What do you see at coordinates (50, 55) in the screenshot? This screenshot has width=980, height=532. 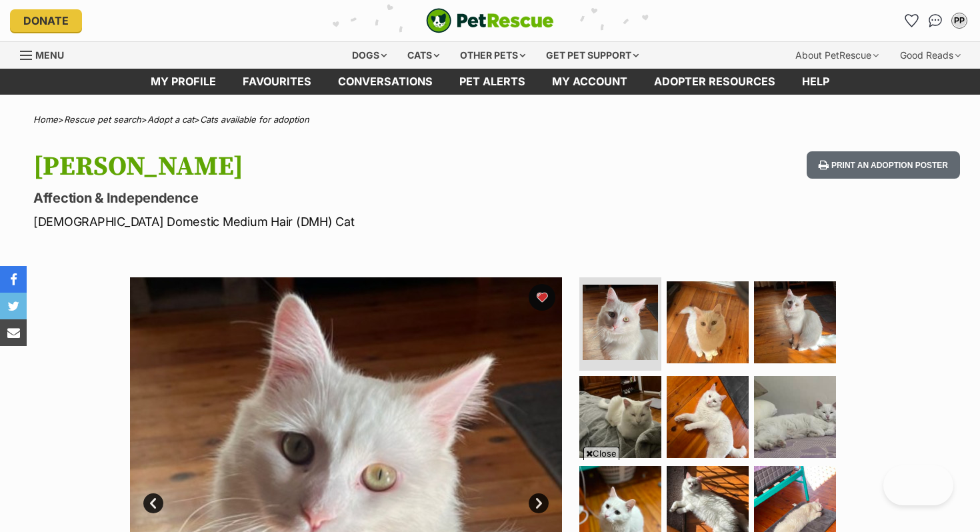 I see `span: Menu` at bounding box center [50, 55].